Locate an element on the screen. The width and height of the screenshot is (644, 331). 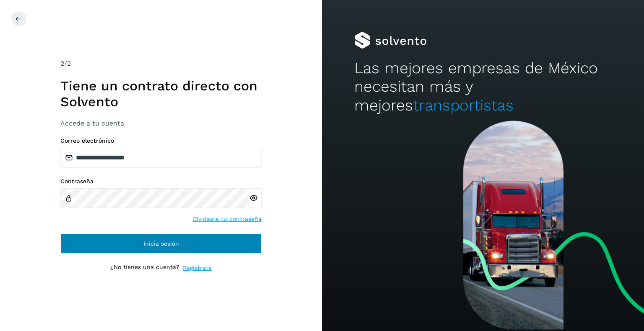
h2: Las mejores empresas de México necesitan más y mejores is located at coordinates (483, 87).